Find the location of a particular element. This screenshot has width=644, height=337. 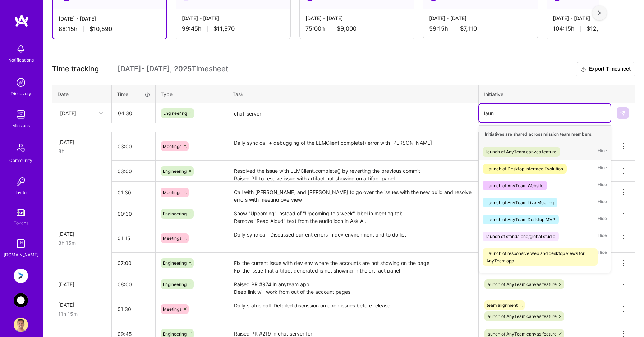

img: Submit is located at coordinates (623, 113).